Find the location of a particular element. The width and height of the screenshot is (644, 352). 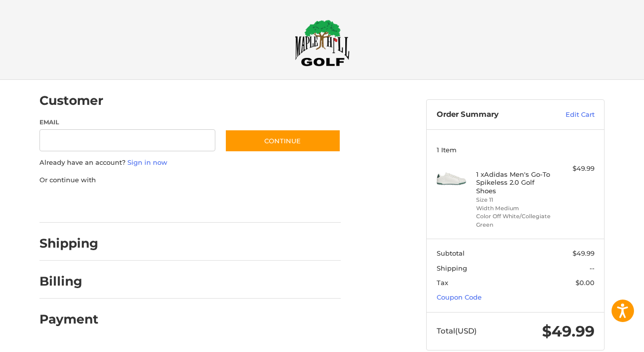

h2: Shipping is located at coordinates (69, 243).